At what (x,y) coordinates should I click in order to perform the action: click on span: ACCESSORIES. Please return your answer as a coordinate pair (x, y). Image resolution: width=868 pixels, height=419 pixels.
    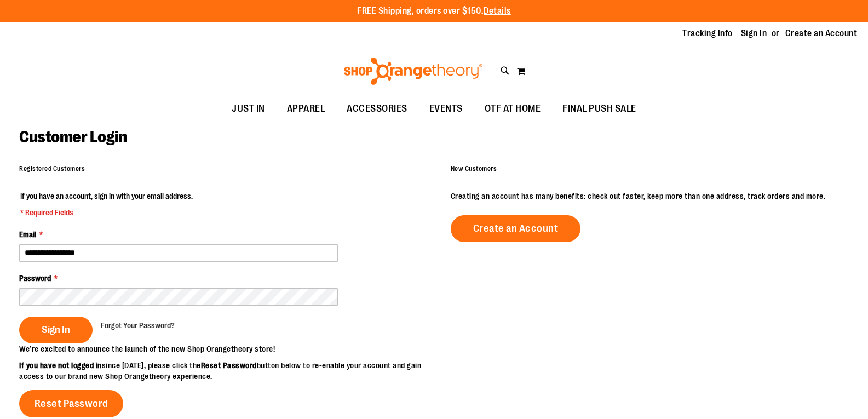
    Looking at the image, I should click on (377, 108).